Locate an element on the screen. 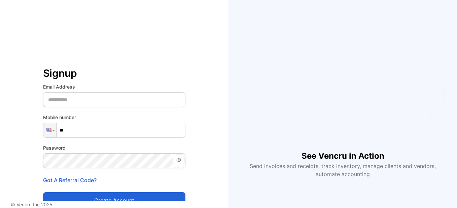 The image size is (457, 208). label: Mobile number is located at coordinates (114, 117).